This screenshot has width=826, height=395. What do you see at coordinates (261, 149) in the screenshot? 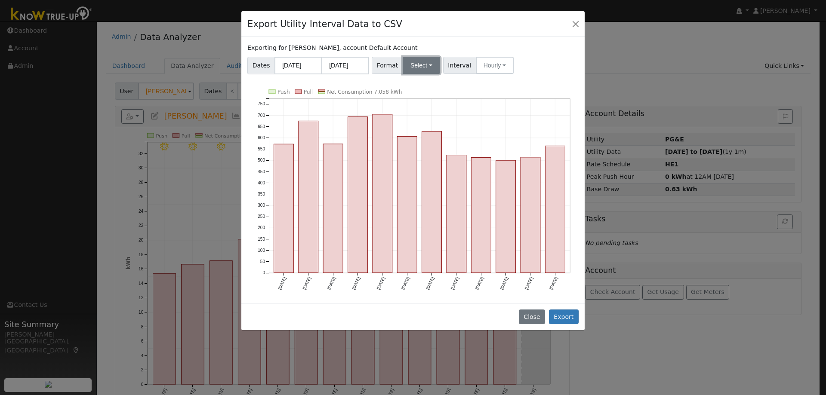
I see `text: 550` at bounding box center [261, 149].